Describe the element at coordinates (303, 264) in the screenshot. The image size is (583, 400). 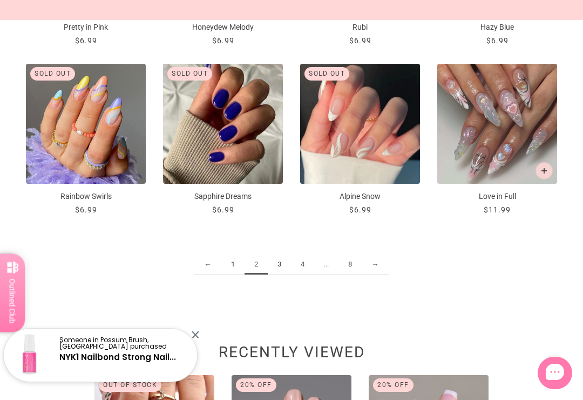
I see `a: 4` at that location.